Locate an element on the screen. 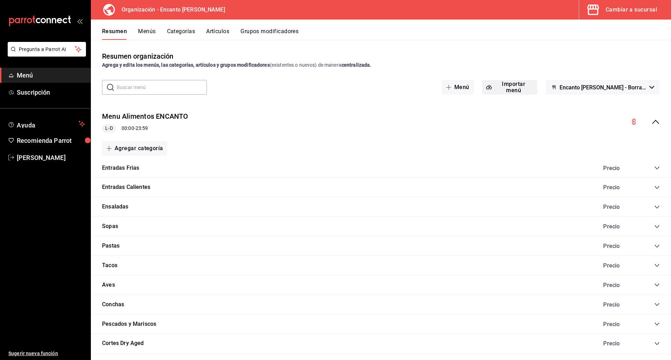  button: Pastas is located at coordinates (111, 246).